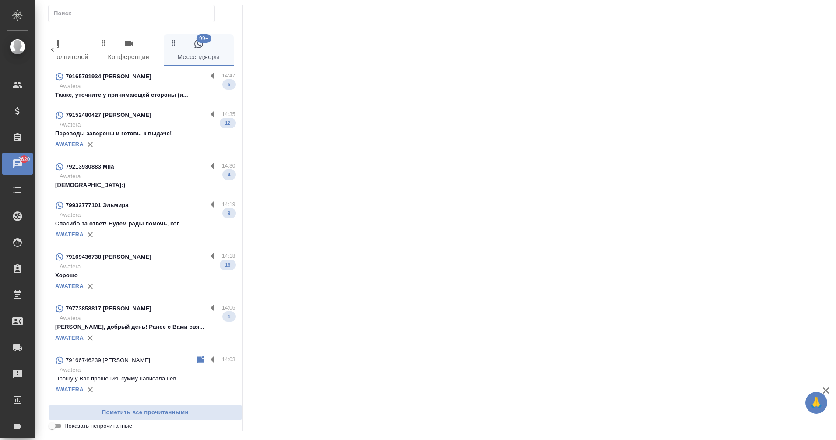  What do you see at coordinates (145, 379) in the screenshot?
I see `p: Прошу у Вас прощения, сумму написала нев...` at bounding box center [145, 379].